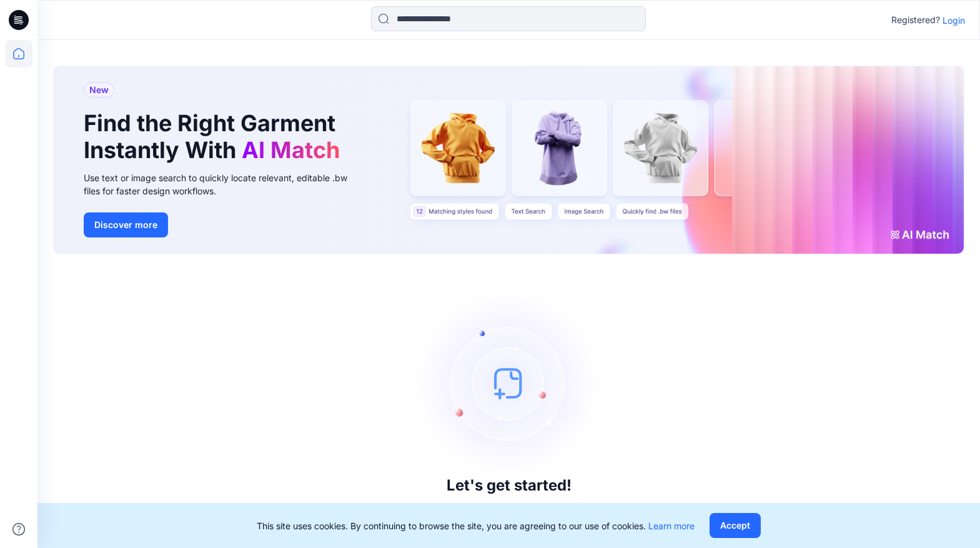 The width and height of the screenshot is (980, 548). Describe the element at coordinates (98, 90) in the screenshot. I see `span: New` at that location.